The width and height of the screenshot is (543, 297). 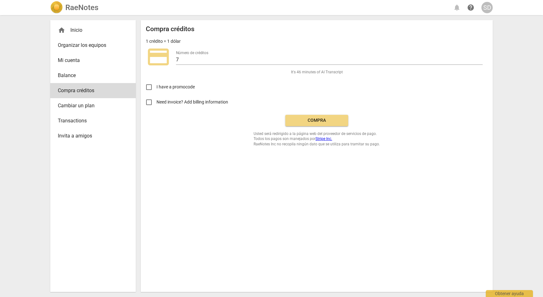 I want to click on div: Obtener ayuda, so click(x=510, y=293).